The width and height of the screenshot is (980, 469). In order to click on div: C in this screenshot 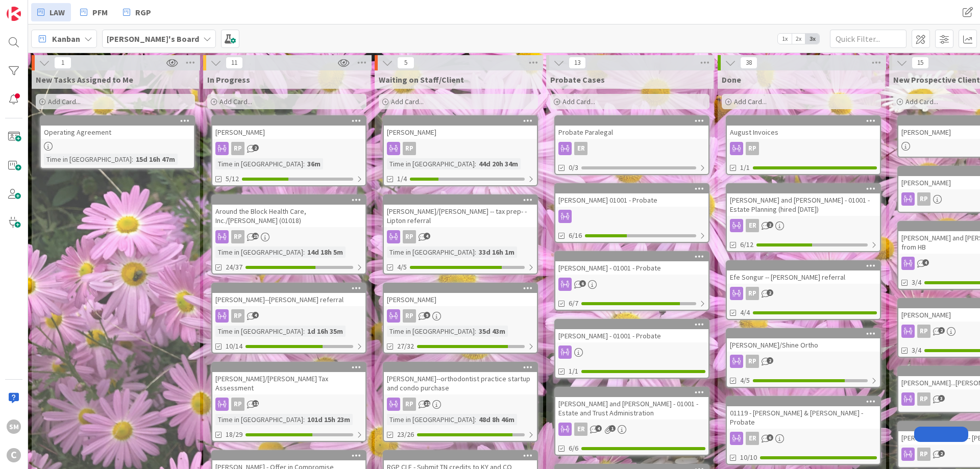, I will do `click(14, 455)`.